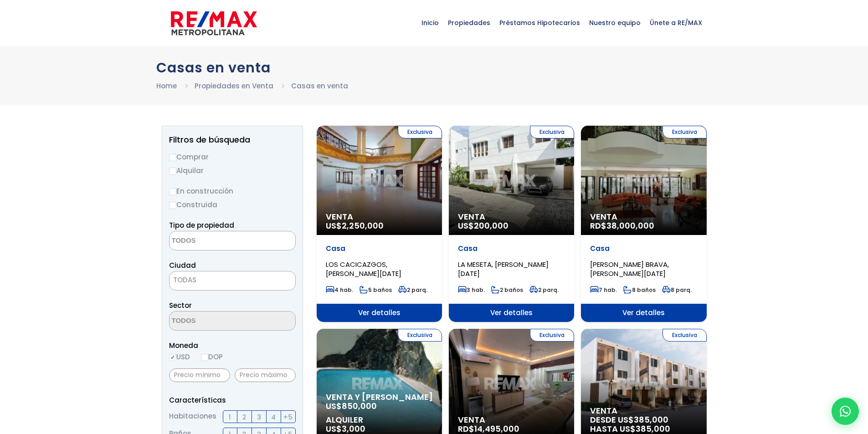  What do you see at coordinates (430, 23) in the screenshot?
I see `span: Inicio` at bounding box center [430, 23].